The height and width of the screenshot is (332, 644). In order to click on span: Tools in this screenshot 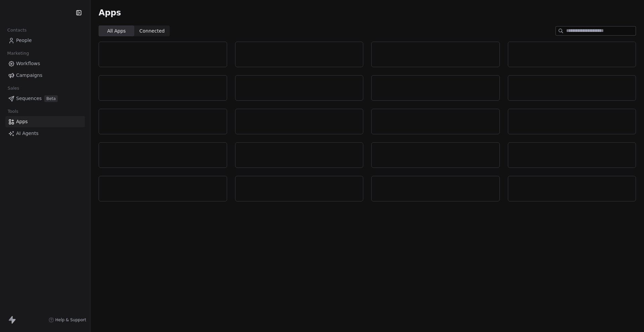, I will do `click(13, 111)`.